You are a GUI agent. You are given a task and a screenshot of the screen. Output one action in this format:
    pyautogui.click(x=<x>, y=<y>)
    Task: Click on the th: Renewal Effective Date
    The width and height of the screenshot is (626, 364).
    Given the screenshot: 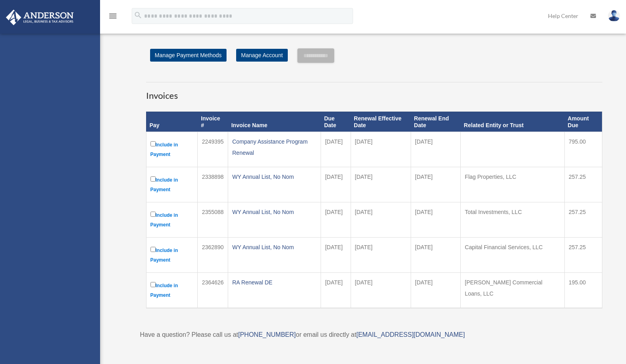 What is the action you would take?
    pyautogui.click(x=380, y=122)
    